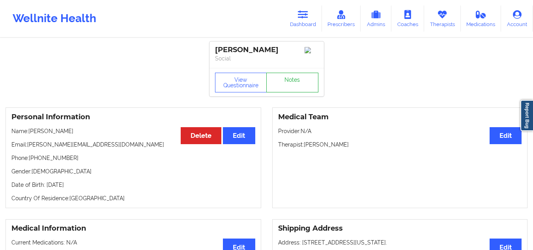 The height and width of the screenshot is (250, 533). Describe the element at coordinates (517, 19) in the screenshot. I see `a: Account` at that location.